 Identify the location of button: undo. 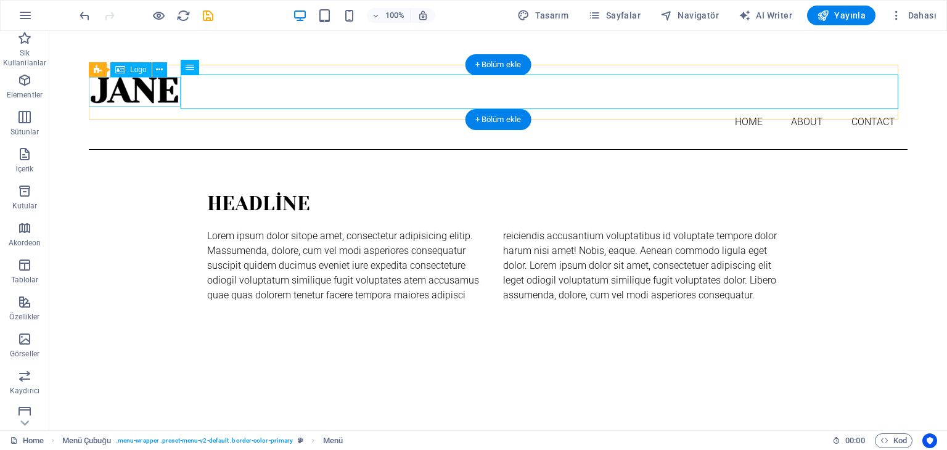
(84, 15).